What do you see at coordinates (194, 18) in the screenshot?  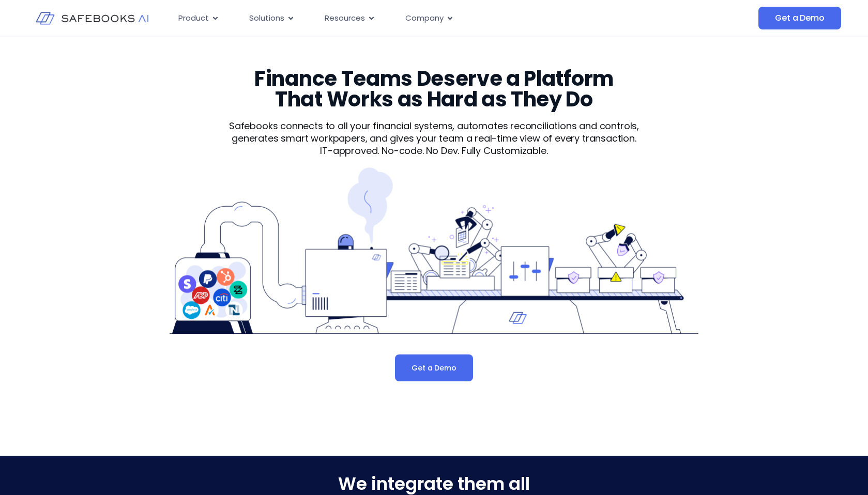 I see `span: Product` at bounding box center [194, 18].